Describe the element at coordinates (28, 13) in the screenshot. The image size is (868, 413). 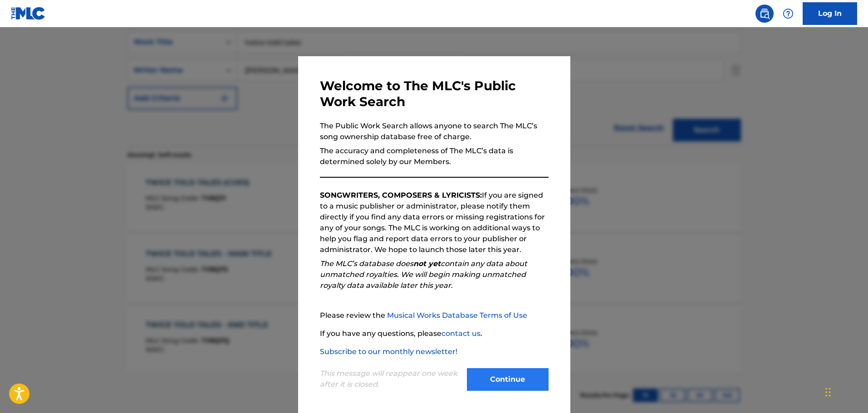
I see `img: MLC Logo` at that location.